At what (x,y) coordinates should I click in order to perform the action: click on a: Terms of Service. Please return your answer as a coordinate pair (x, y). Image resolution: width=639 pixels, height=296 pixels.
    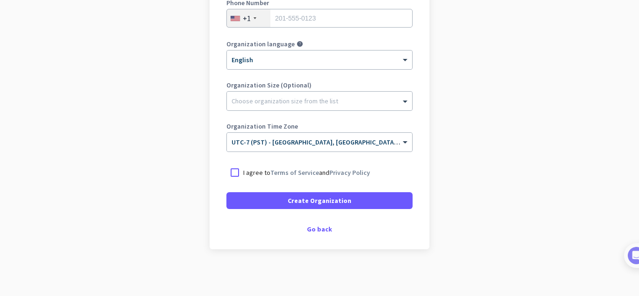
    Looking at the image, I should click on (294, 172).